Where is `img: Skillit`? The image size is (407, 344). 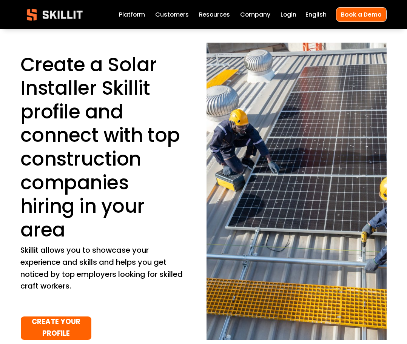
img: Skillit is located at coordinates (55, 15).